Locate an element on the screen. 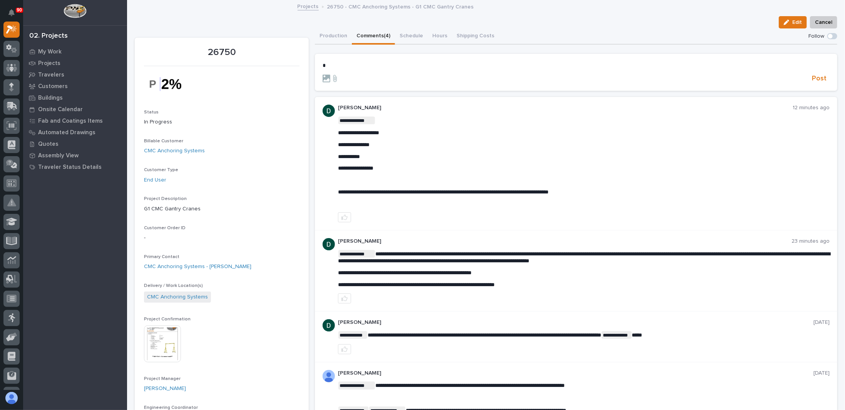 The width and height of the screenshot is (845, 410). span: Delivery / Work Location(s) is located at coordinates (173, 286).